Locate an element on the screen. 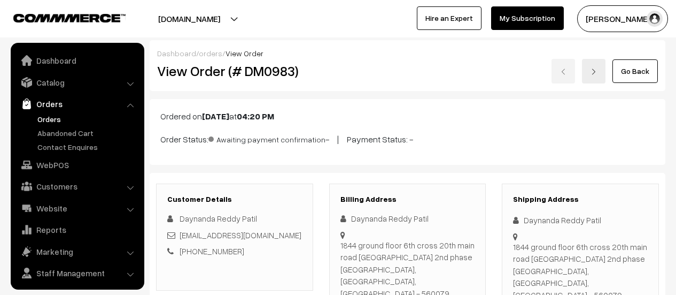 The width and height of the screenshot is (676, 295). p: Order Status: - | Payment Status: - is located at coordinates (407, 138).